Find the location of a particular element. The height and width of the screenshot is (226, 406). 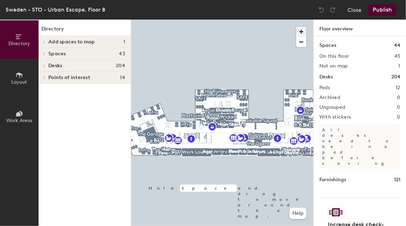

span: Spaces is located at coordinates (57, 54).